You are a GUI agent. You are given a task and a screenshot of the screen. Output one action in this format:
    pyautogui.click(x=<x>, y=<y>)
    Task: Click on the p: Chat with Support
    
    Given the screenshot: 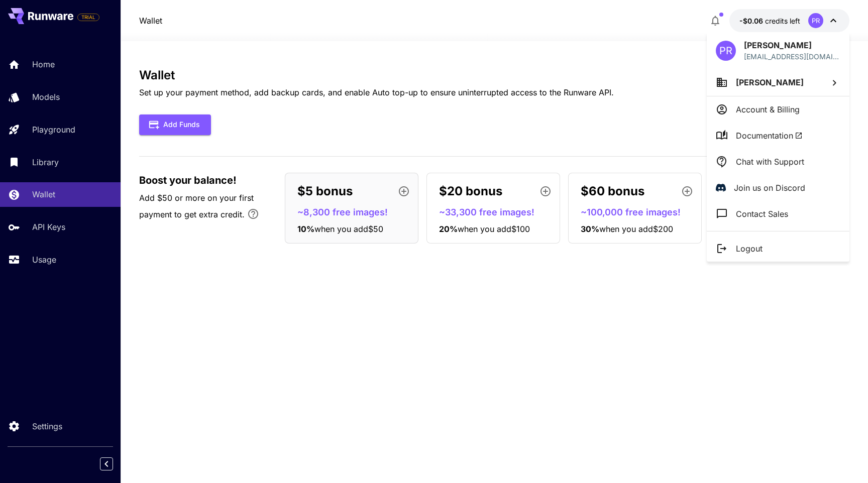 What is the action you would take?
    pyautogui.click(x=770, y=162)
    